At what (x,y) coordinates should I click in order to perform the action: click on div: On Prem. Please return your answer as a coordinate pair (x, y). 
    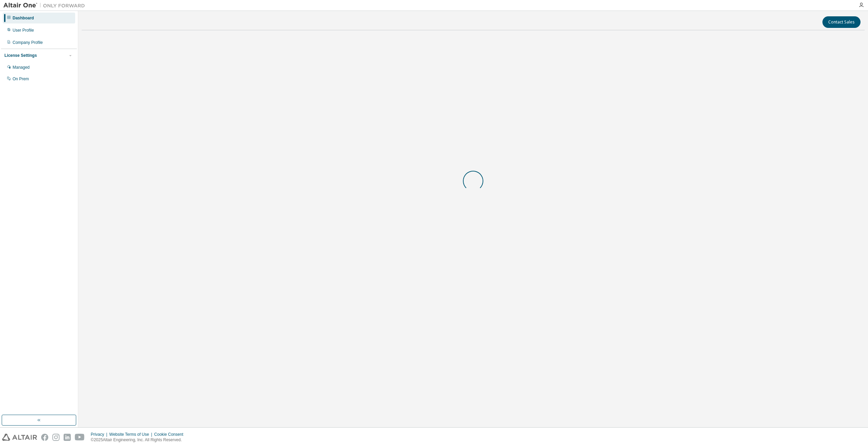
    Looking at the image, I should click on (21, 79).